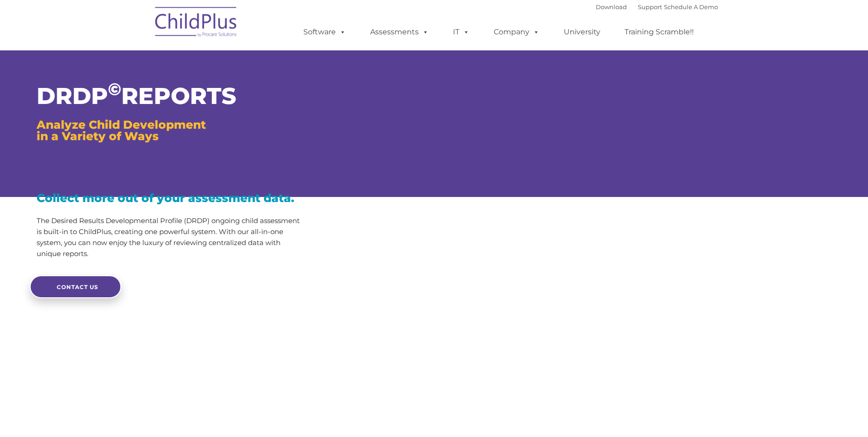 The height and width of the screenshot is (437, 868). I want to click on a: IT, so click(462, 32).